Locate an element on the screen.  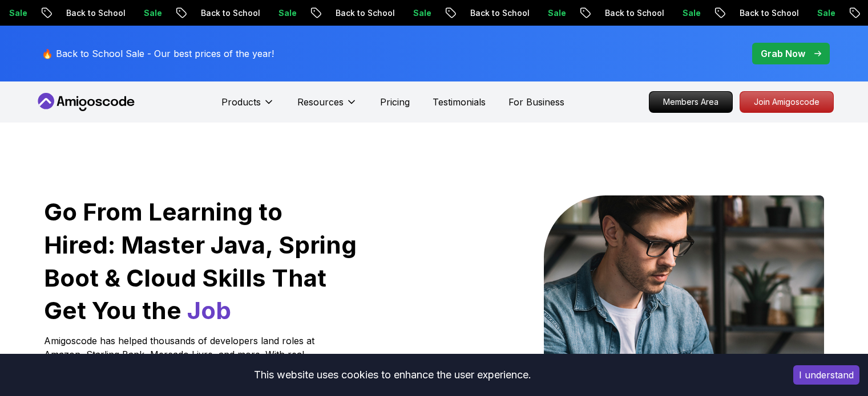
div: This website uses cookies to enhance the user experience. is located at coordinates (392, 375).